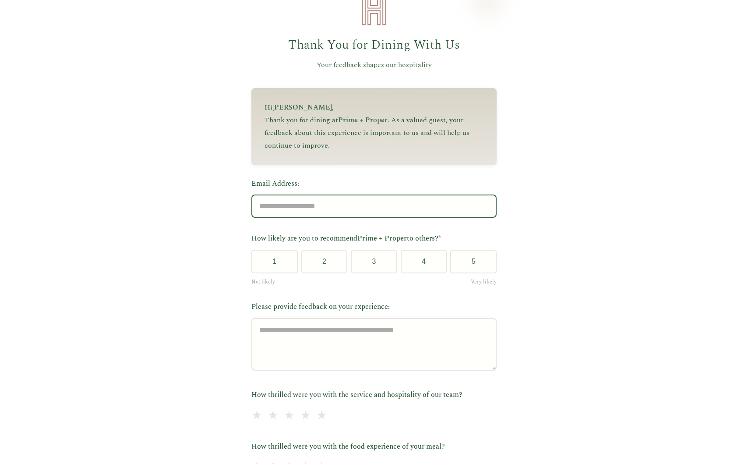 The height and width of the screenshot is (464, 748). I want to click on button: 4, so click(424, 261).